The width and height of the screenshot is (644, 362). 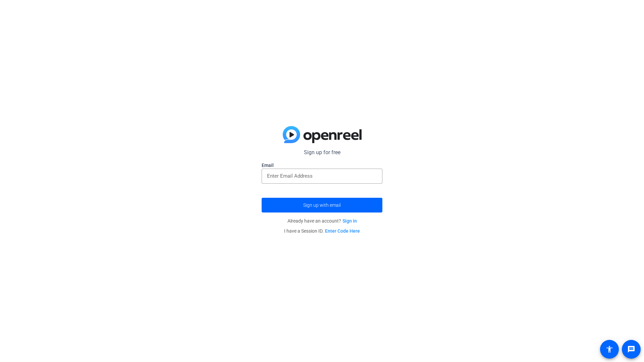 I want to click on button: Sign up with email, so click(x=322, y=205).